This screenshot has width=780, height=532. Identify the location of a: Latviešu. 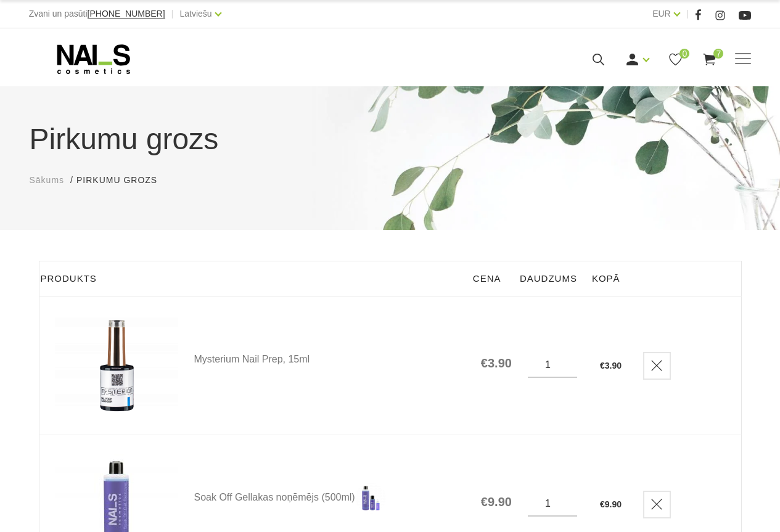
(196, 14).